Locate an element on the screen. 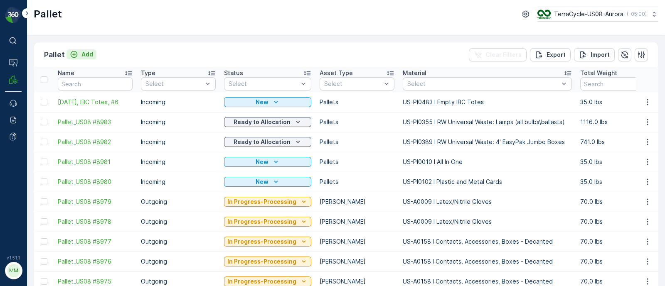  span: Pallet_US08 #8976 is located at coordinates (95, 262).